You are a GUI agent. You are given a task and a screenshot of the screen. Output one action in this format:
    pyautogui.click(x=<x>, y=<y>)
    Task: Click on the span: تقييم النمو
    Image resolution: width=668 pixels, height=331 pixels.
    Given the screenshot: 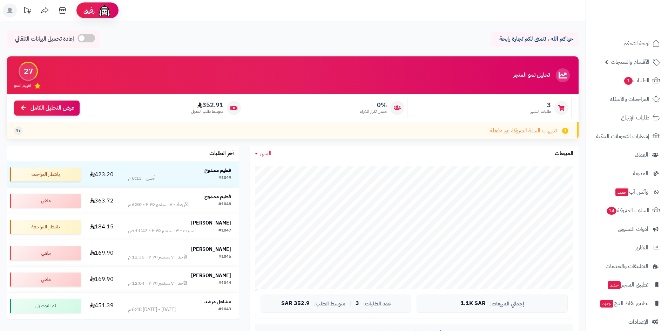 What is the action you would take?
    pyautogui.click(x=22, y=86)
    